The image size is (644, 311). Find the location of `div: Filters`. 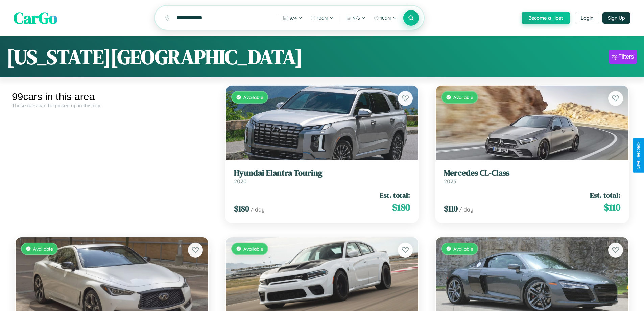

div: Filters is located at coordinates (626, 57).